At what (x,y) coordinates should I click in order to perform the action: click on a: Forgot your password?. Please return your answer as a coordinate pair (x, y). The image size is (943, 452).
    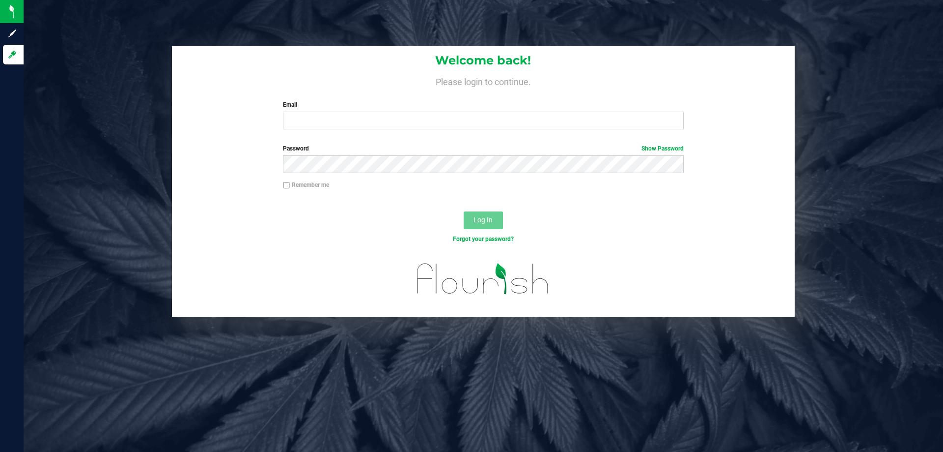
    Looking at the image, I should click on (483, 239).